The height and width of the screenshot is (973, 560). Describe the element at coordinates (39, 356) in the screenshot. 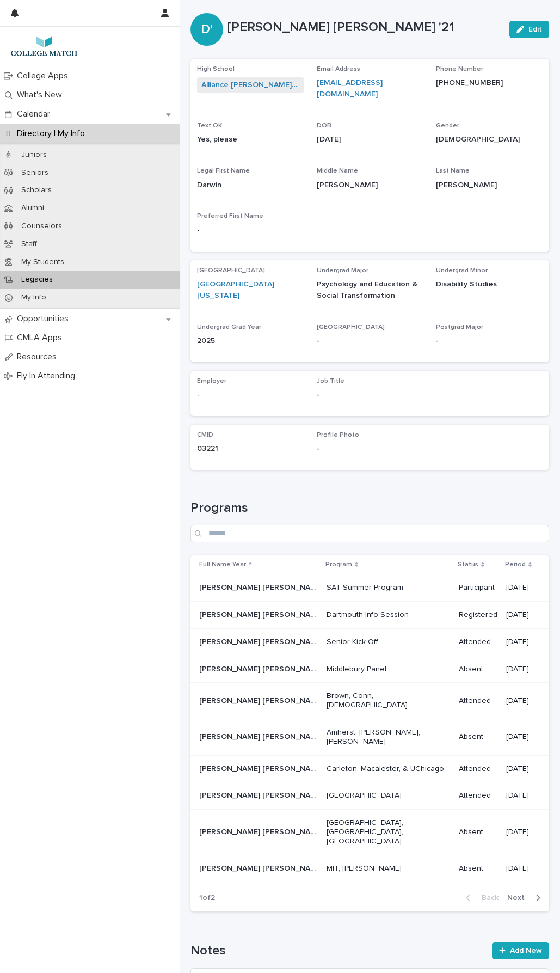

I see `p: Resources` at that location.